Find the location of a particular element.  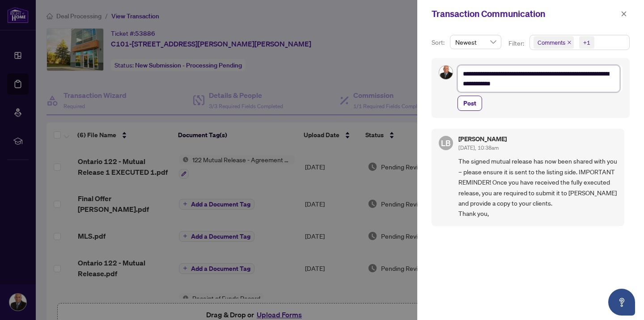

span: The signed mutual release has now been shared with you – please ensure it is sent to the listing ... is located at coordinates (538, 187).